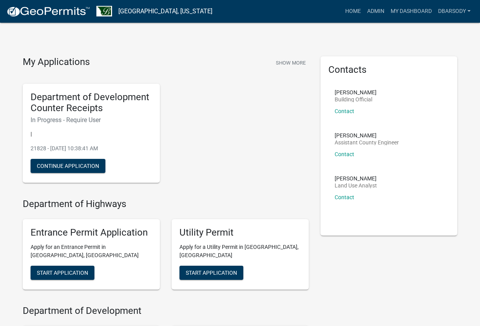 This screenshot has height=326, width=480. What do you see at coordinates (389, 70) in the screenshot?
I see `h5: Contacts` at bounding box center [389, 70].